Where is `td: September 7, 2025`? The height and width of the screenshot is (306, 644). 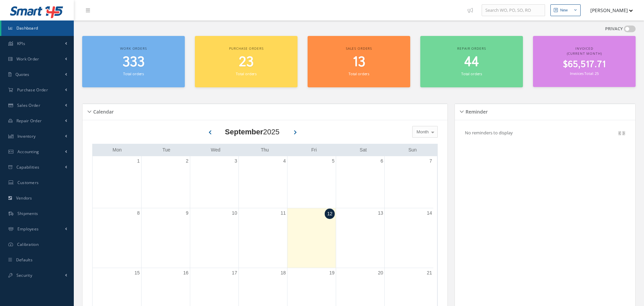 td: September 7, 2025 is located at coordinates (409, 182).